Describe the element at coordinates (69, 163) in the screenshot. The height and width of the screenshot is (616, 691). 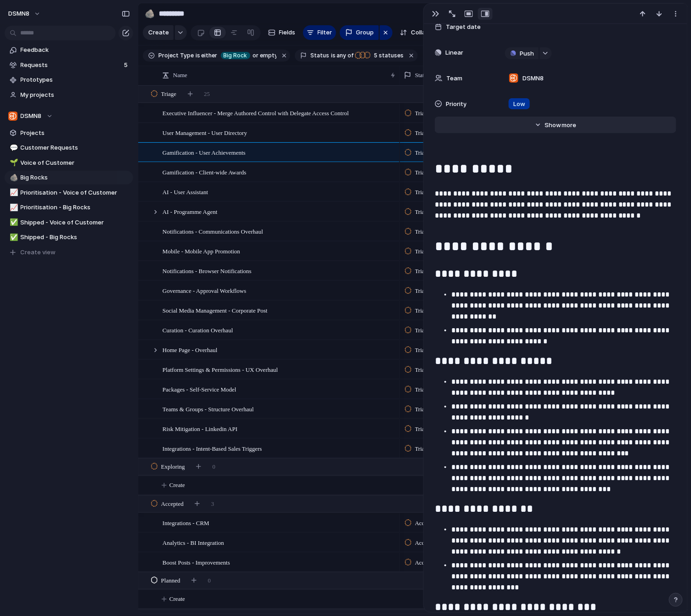
I see `a: 🌱Voice of Customer` at that location.